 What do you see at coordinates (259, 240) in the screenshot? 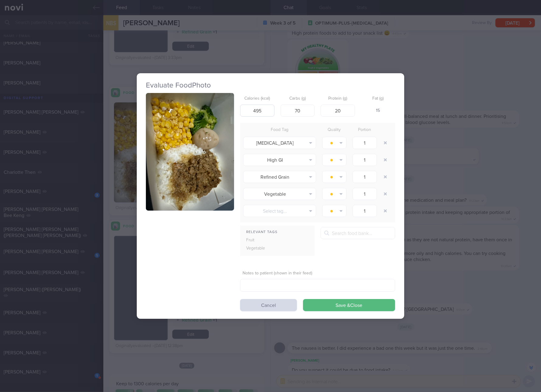
I see `div: Fruit` at bounding box center [259, 240].